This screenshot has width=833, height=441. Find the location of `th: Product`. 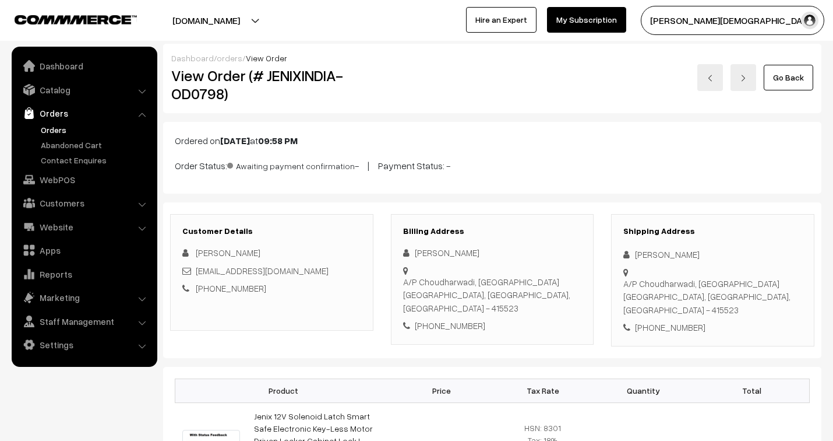

th: Product is located at coordinates (283, 390).